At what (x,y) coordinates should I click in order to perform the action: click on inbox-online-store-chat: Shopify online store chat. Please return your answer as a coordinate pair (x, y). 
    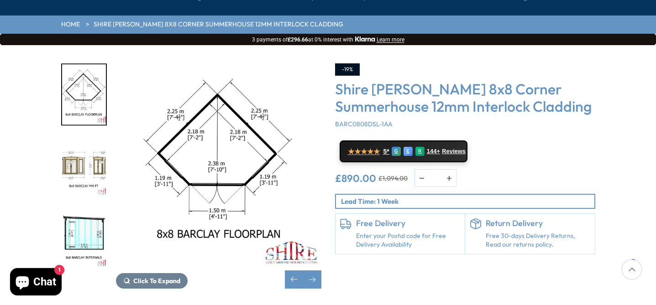
    Looking at the image, I should click on (36, 283).